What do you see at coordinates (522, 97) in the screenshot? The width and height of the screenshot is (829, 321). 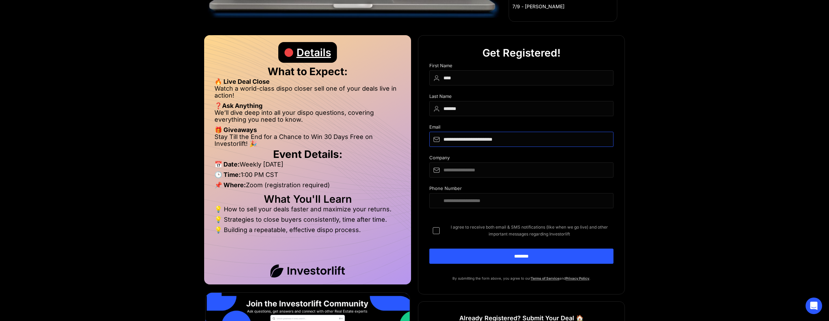 I see `div: Last Name` at bounding box center [522, 97].